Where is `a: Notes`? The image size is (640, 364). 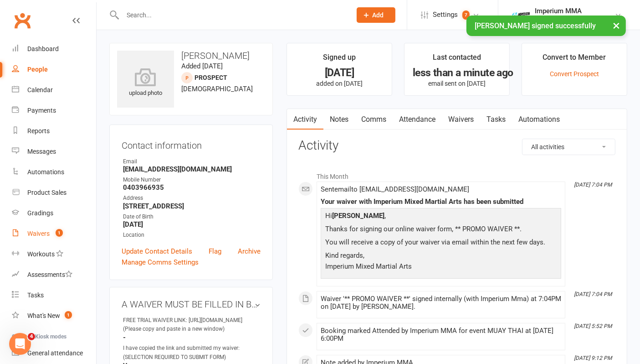
a: Notes is located at coordinates (339, 119).